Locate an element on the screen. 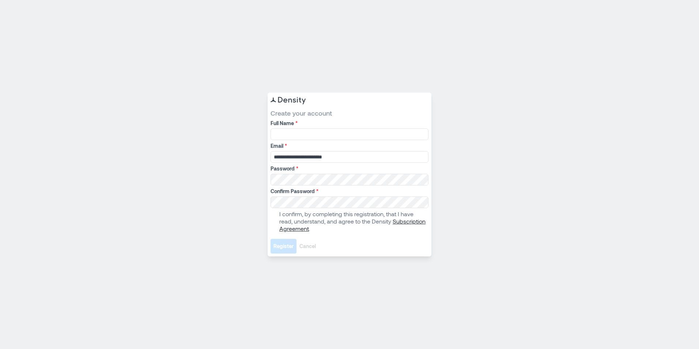 Image resolution: width=699 pixels, height=349 pixels. span: Create your account is located at coordinates (349, 113).